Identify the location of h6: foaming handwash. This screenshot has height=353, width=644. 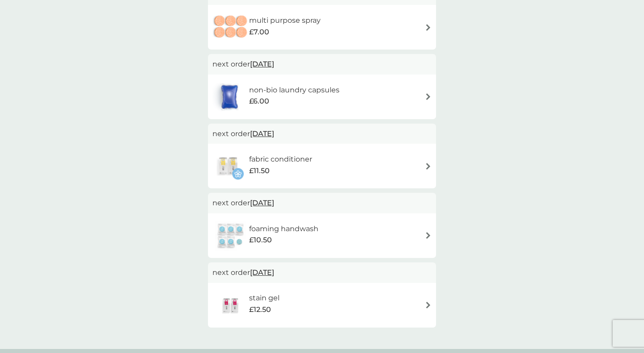
(284, 229).